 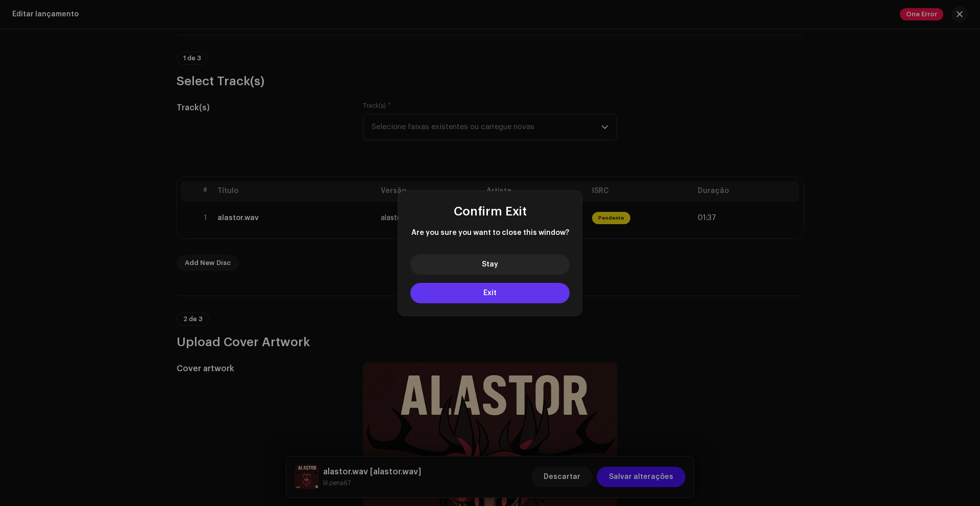 I want to click on button: Exit, so click(x=490, y=293).